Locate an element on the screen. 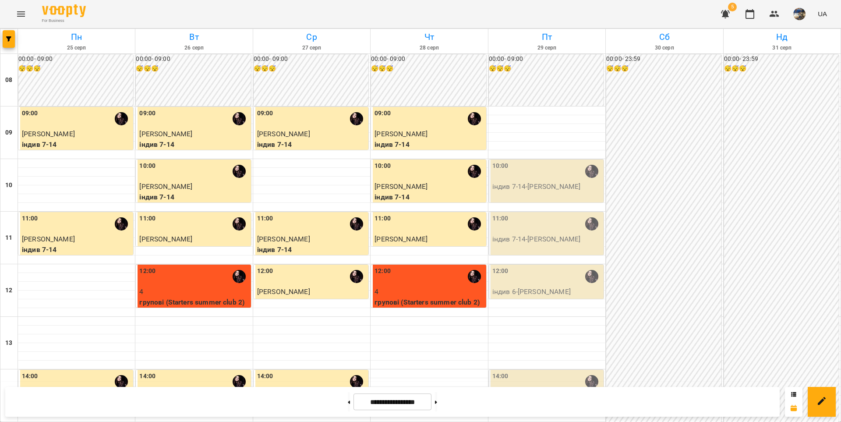 This screenshot has width=841, height=422. img: Voopty Logo is located at coordinates (64, 11).